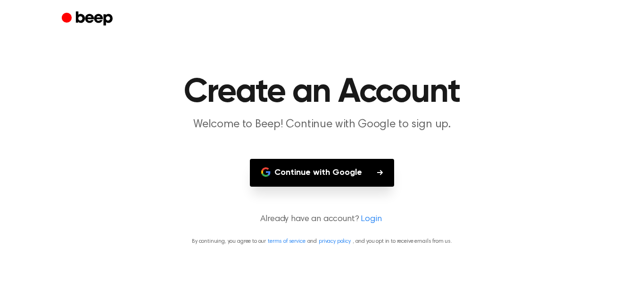 The image size is (644, 305). Describe the element at coordinates (334, 242) in the screenshot. I see `a: privacy policy` at that location.